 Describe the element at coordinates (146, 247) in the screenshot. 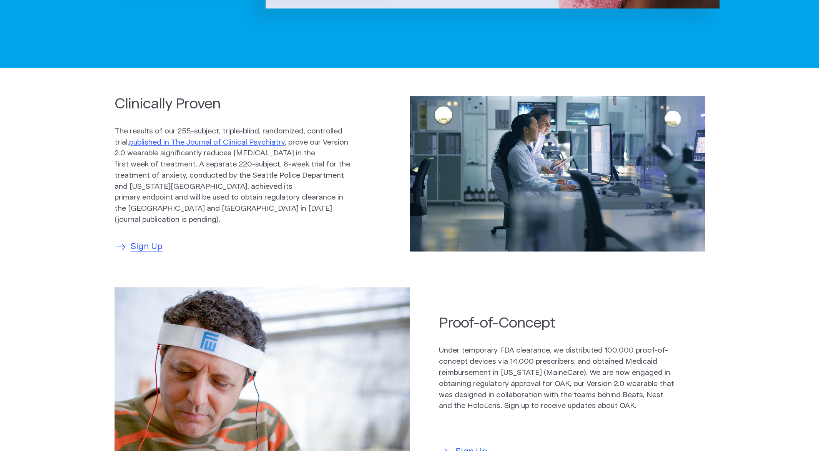

I see `span: Sign Up` at that location.